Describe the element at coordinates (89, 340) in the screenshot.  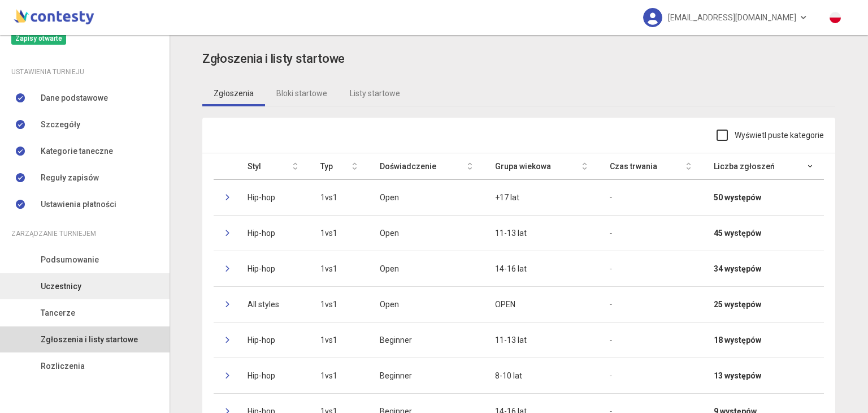
I see `span: Zgłoszenia i listy startowe` at that location.